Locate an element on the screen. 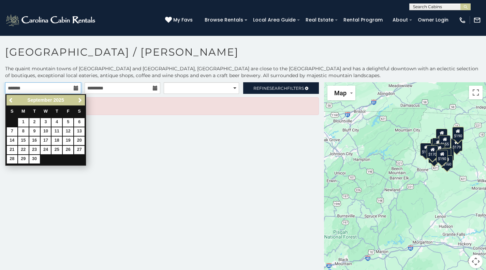  a: Browse Rentals is located at coordinates (224, 20).